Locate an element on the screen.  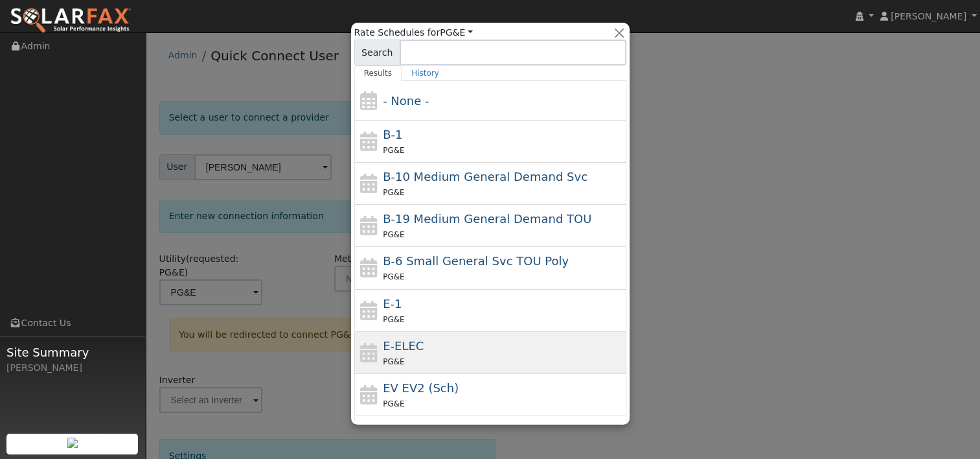
span: B-6 Small General Service TOU Poly Phase is located at coordinates (475, 260).